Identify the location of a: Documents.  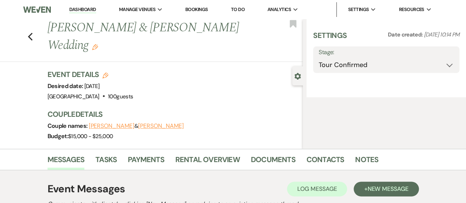
(273, 162).